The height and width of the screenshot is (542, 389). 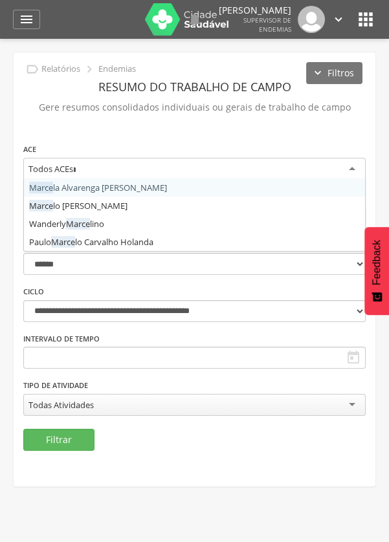 What do you see at coordinates (117, 69) in the screenshot?
I see `p: Endemias` at bounding box center [117, 69].